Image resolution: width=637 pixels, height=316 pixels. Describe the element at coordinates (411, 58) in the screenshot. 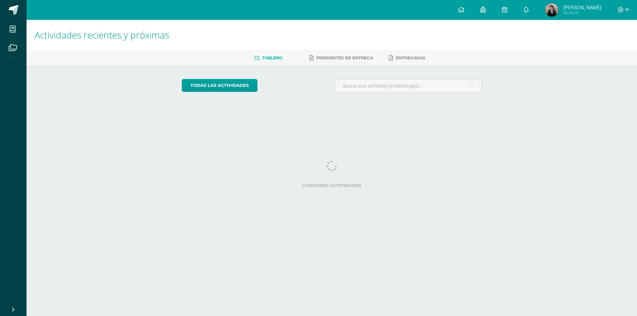

I see `span: Entregadas` at that location.